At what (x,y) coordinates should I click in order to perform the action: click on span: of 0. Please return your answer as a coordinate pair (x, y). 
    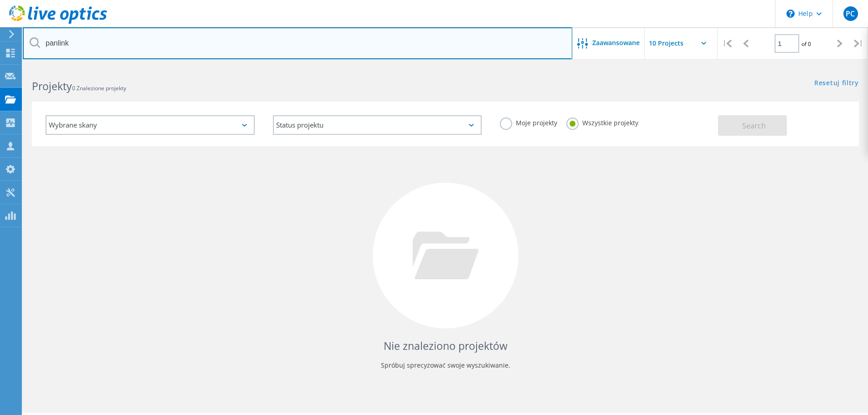
    Looking at the image, I should click on (806, 44).